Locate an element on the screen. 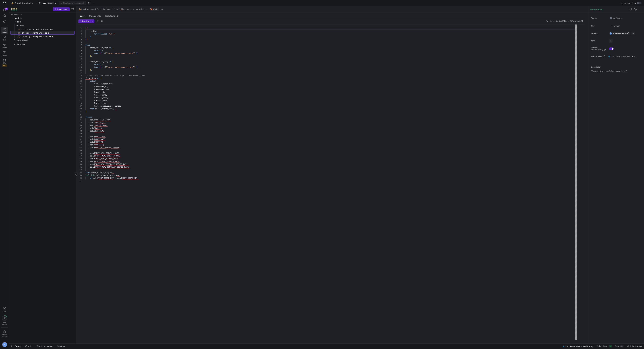 This screenshot has width=644, height=349. div: 30 is located at coordinates (80, 109).